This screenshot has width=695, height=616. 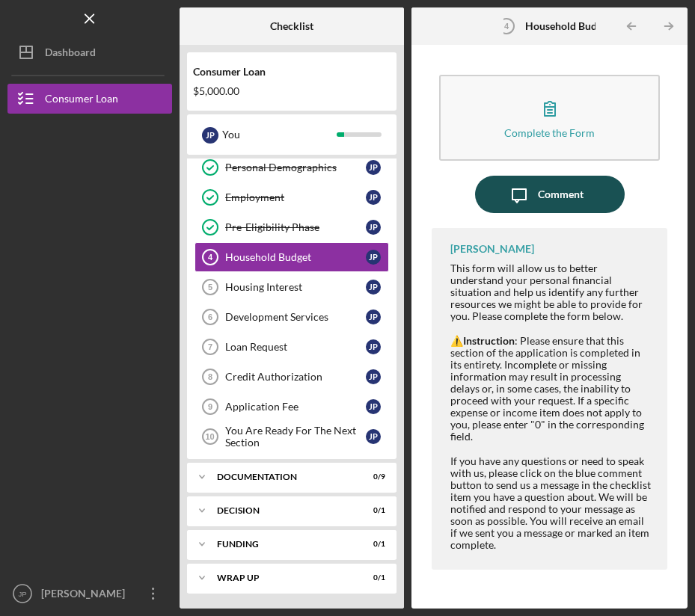 I want to click on div: If you have any questions or need to speak with us, please click on the blue comment button to se..., so click(x=551, y=504).